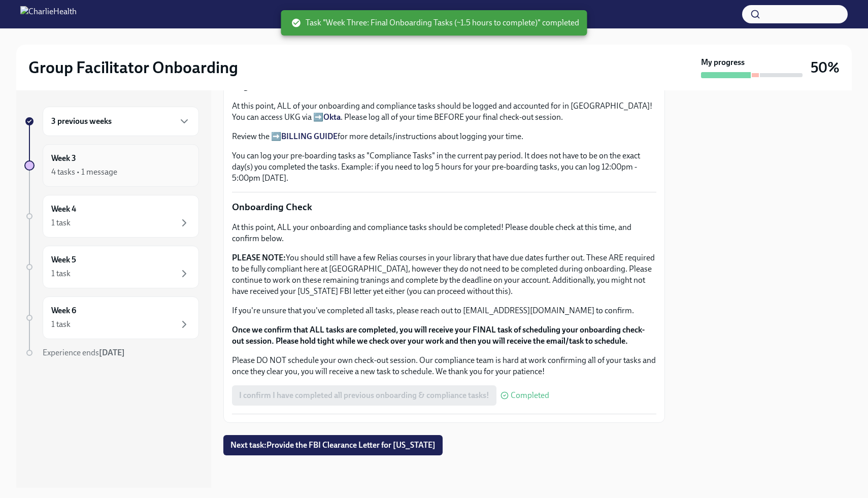  I want to click on h3: 50%, so click(825, 68).